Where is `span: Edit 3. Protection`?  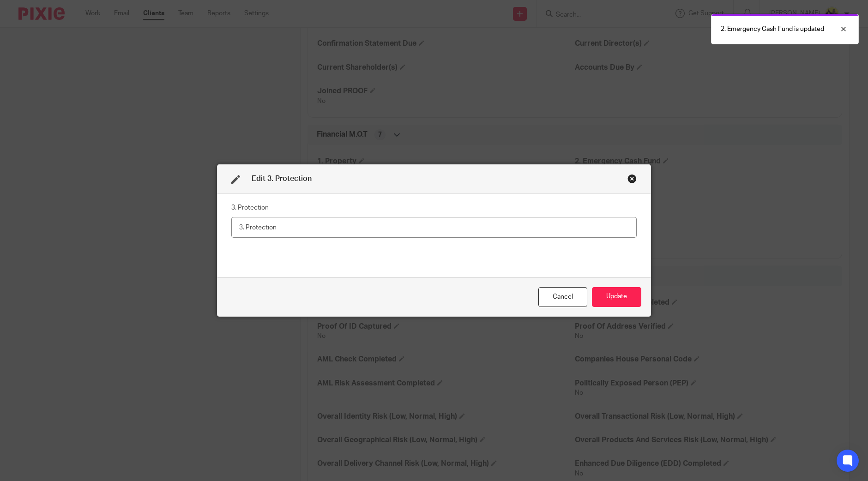
span: Edit 3. Protection is located at coordinates (282, 179).